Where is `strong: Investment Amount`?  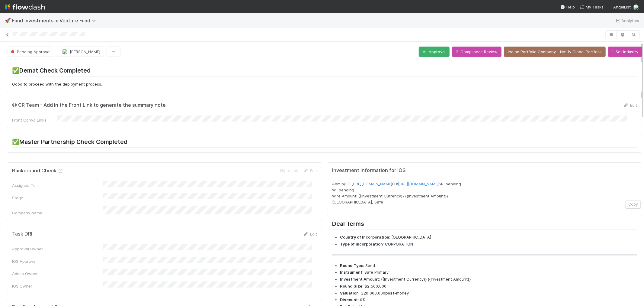 strong: Investment Amount is located at coordinates (359, 279).